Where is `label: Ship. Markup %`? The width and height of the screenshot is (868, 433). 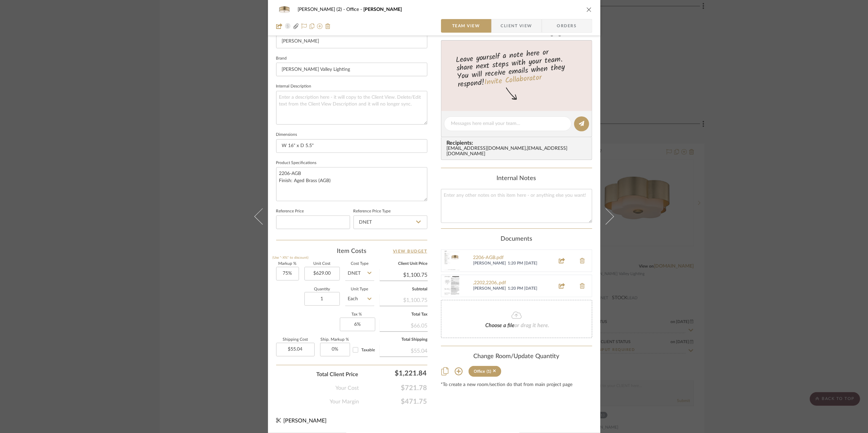 label: Ship. Markup % is located at coordinates (335, 340).